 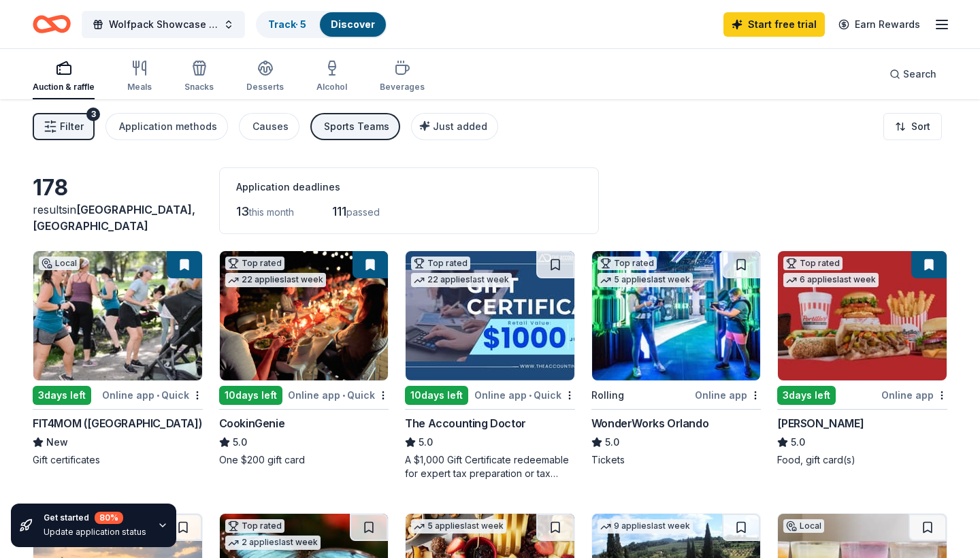 What do you see at coordinates (118, 188) in the screenshot?
I see `div: 178` at bounding box center [118, 188].